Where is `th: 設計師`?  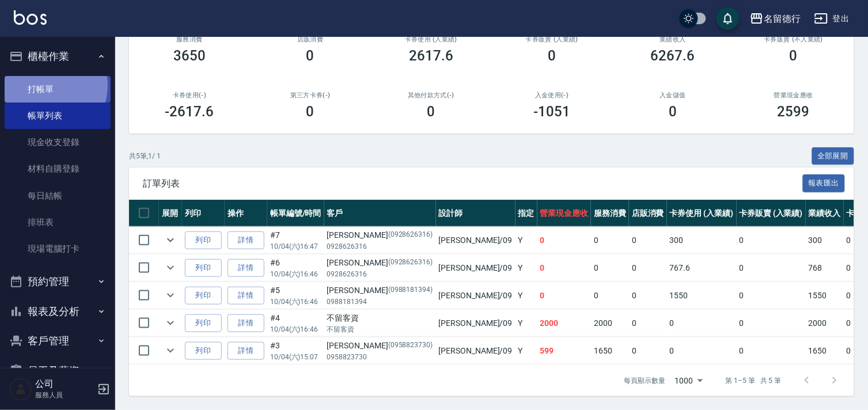
th: 設計師 is located at coordinates (476, 213).